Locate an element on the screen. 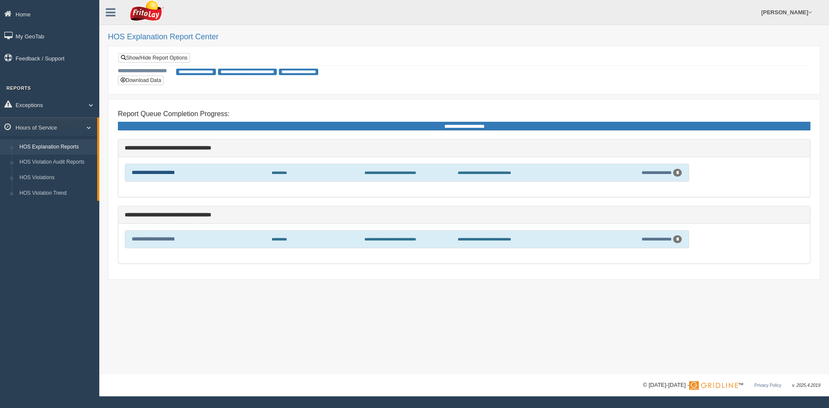  a: Show/Hide Report Options is located at coordinates (154, 58).